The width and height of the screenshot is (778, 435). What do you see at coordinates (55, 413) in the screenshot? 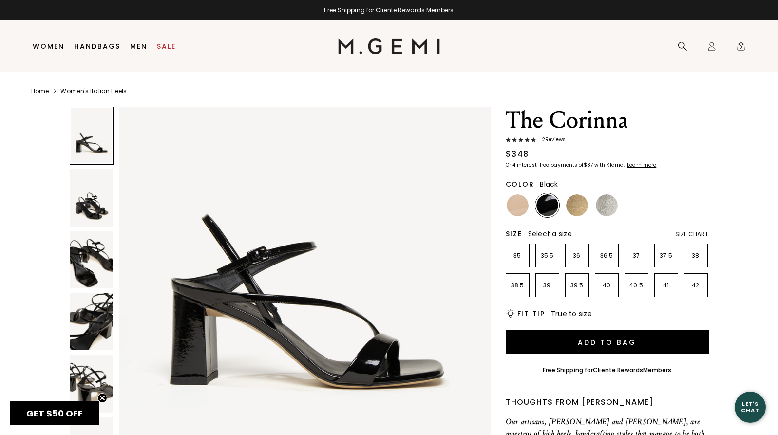
I see `span: GET $50 OFF` at bounding box center [55, 413].